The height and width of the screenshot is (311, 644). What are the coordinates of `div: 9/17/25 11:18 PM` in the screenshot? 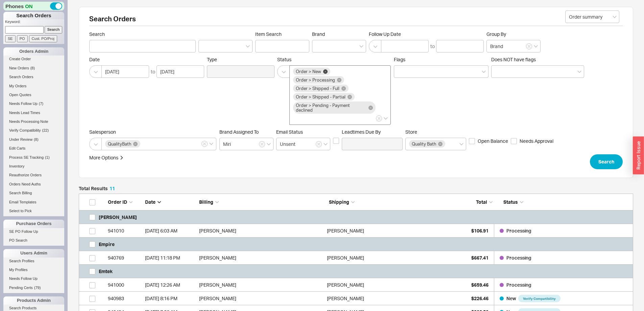 It's located at (170, 258).